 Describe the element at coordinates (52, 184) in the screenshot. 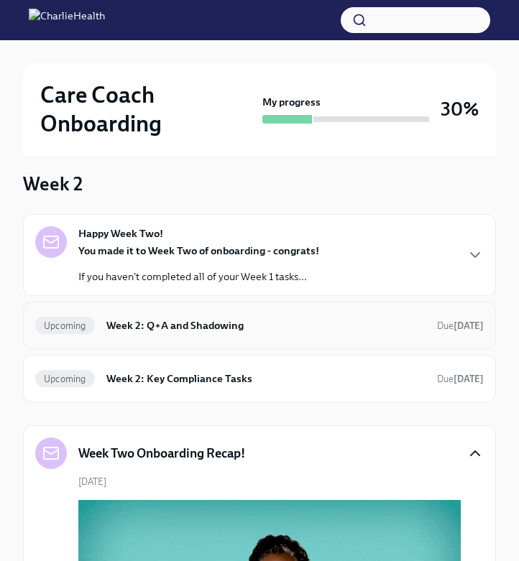

I see `h3: Week 2` at that location.